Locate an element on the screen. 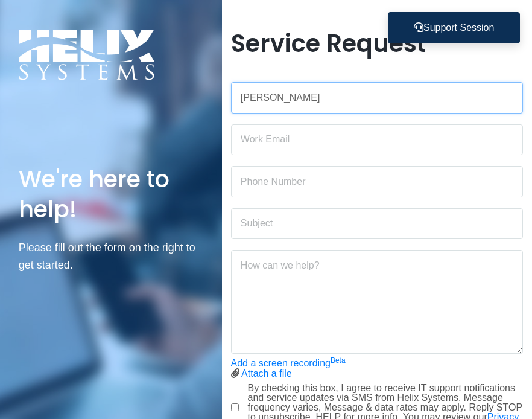 This screenshot has height=419, width=532. h1: Service Request is located at coordinates (378, 44).